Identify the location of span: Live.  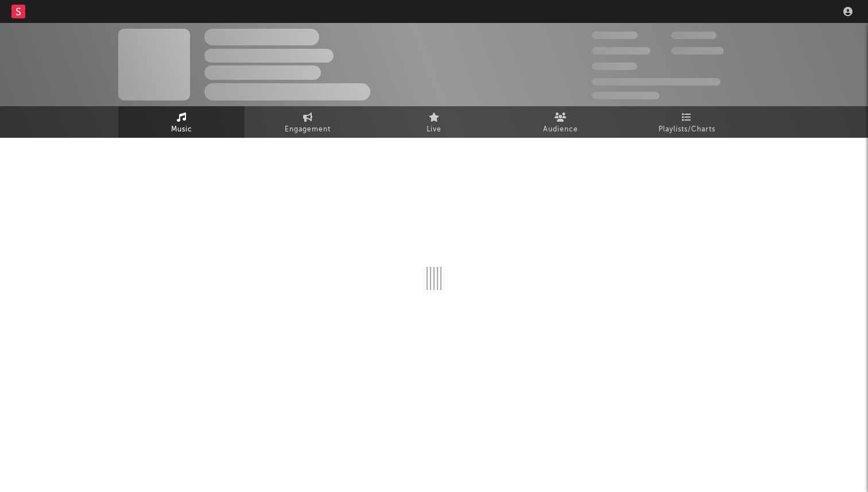
(434, 130).